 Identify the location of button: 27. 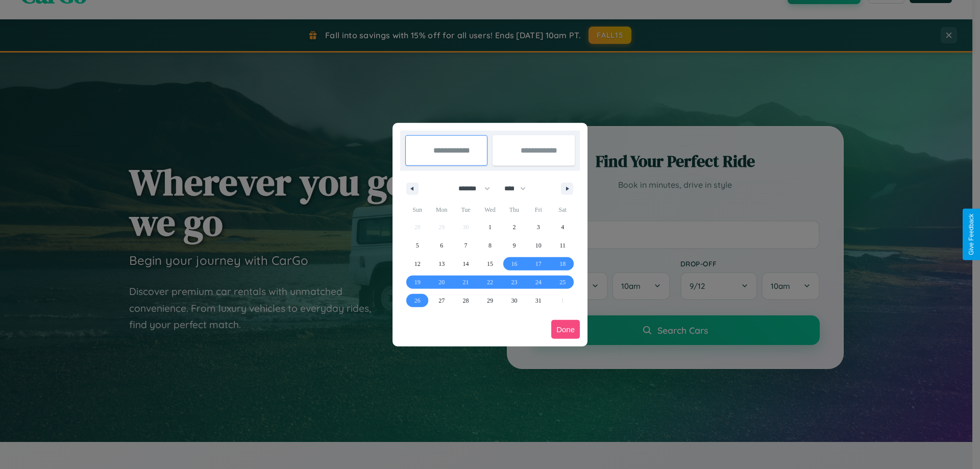
(441, 300).